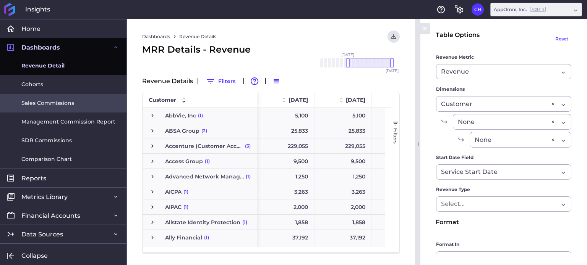 The image size is (587, 265). What do you see at coordinates (561, 39) in the screenshot?
I see `button: Reset` at bounding box center [561, 39].